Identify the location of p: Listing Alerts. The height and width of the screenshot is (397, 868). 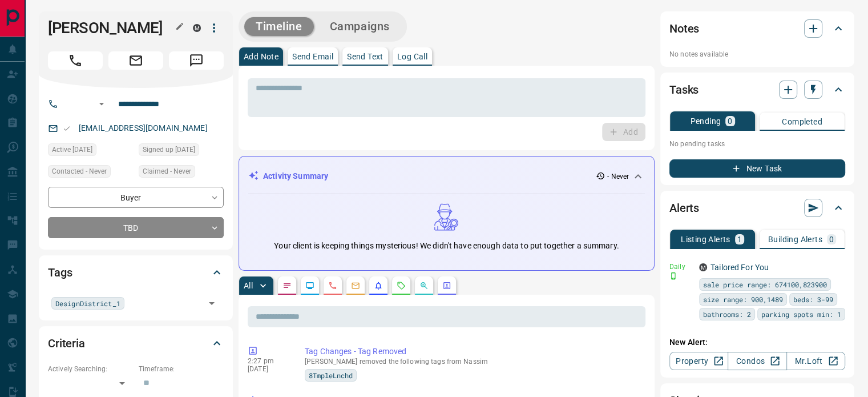
(705, 239).